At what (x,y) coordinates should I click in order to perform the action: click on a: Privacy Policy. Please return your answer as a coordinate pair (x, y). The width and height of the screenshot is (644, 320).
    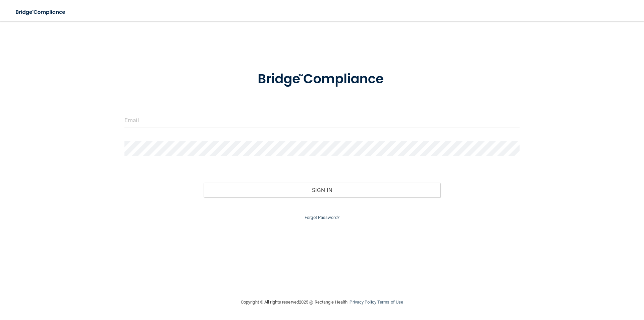
    Looking at the image, I should click on (363, 302).